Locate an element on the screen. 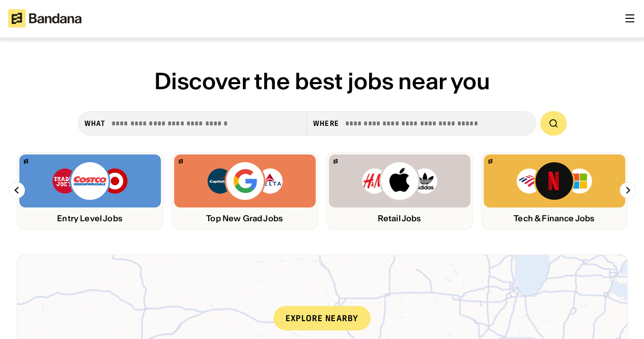  img: Bandana logotype is located at coordinates (45, 18).